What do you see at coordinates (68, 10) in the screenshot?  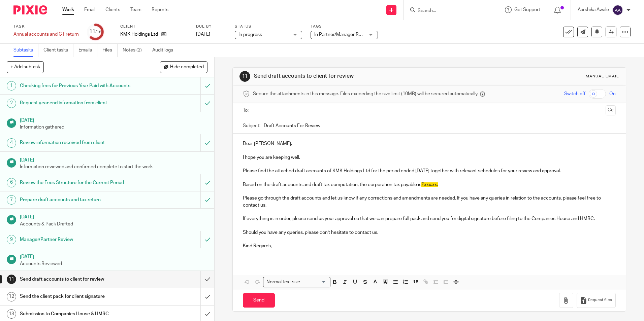 I see `a: Work` at bounding box center [68, 10].